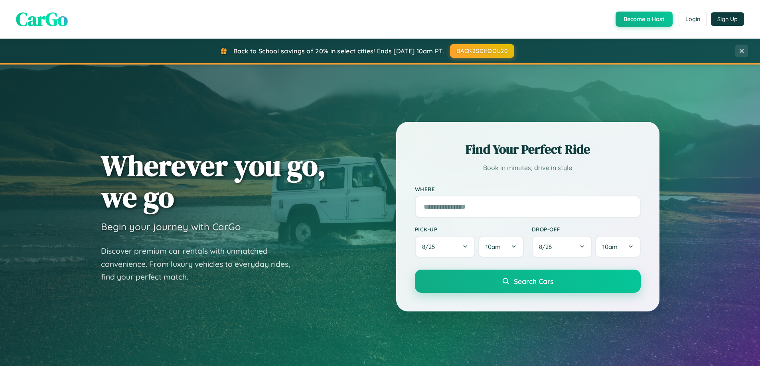  I want to click on button: Login, so click(692, 19).